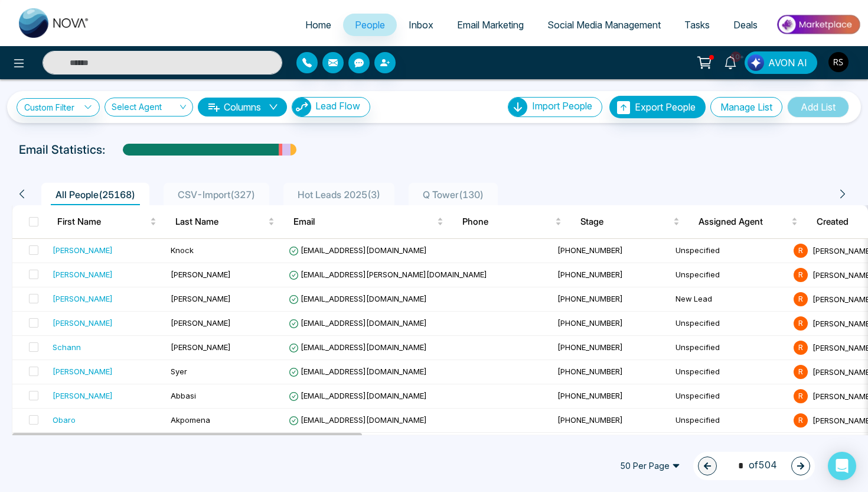 Image resolution: width=868 pixels, height=492 pixels. I want to click on span: 10+, so click(736, 57).